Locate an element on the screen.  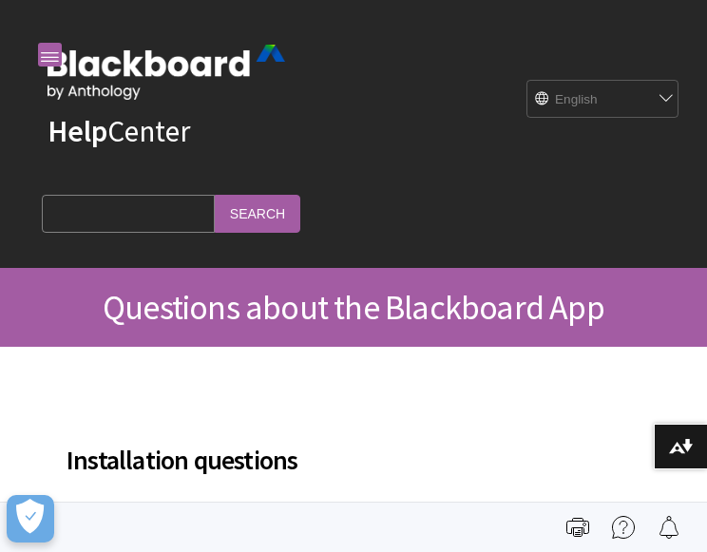
span: Installation questions is located at coordinates (353, 460).